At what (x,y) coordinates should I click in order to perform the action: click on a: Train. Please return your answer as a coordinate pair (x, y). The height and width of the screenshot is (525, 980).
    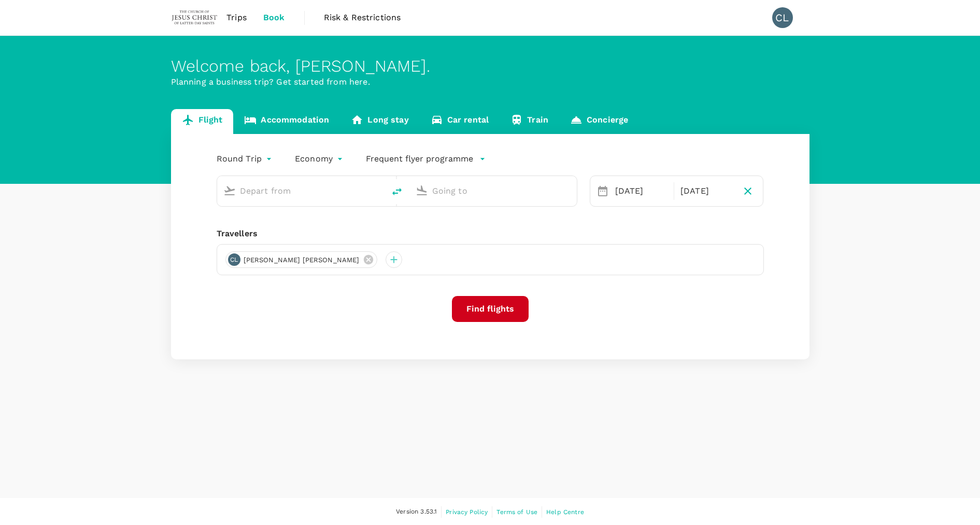
    Looking at the image, I should click on (529, 121).